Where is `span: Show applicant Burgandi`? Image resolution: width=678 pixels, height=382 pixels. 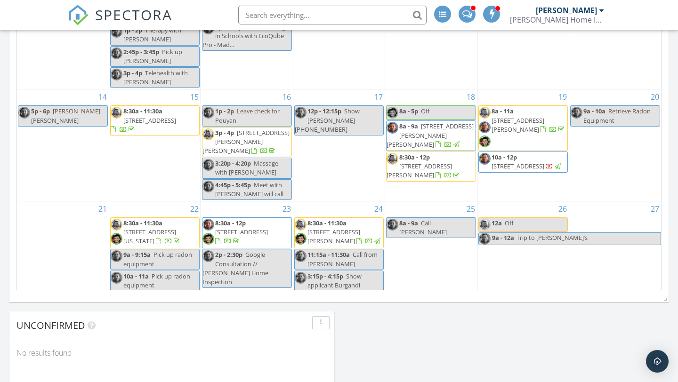
span: Show applicant Burgandi is located at coordinates (334, 281).